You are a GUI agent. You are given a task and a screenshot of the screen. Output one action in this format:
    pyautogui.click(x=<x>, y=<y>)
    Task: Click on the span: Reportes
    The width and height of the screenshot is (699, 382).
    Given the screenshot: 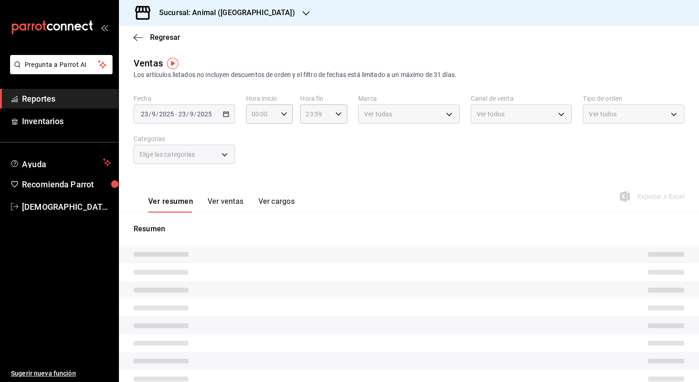 What is the action you would take?
    pyautogui.click(x=66, y=98)
    